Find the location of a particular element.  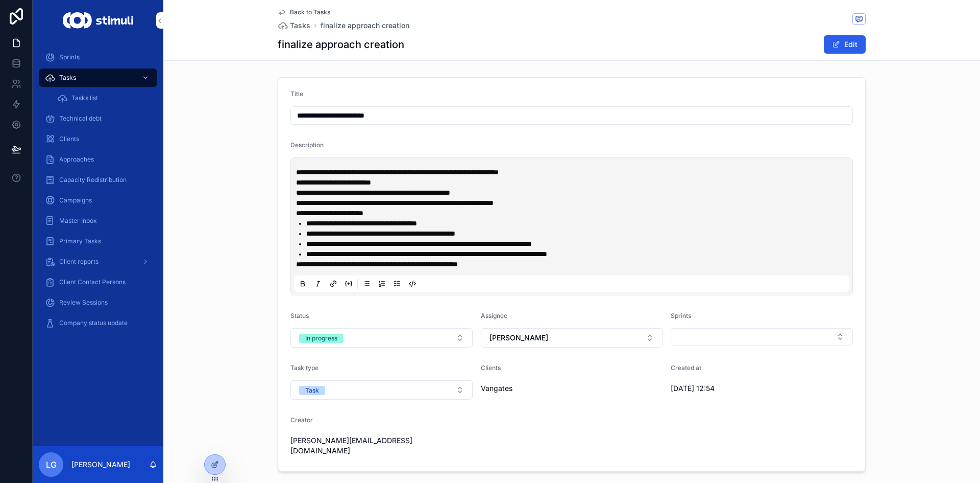

a: Company status update is located at coordinates (98, 323).